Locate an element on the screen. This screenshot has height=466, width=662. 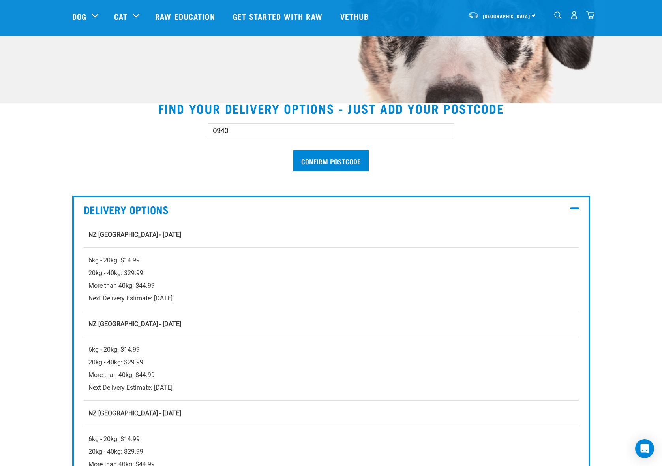
img: home-icon@2x.png is located at coordinates (591, 15).